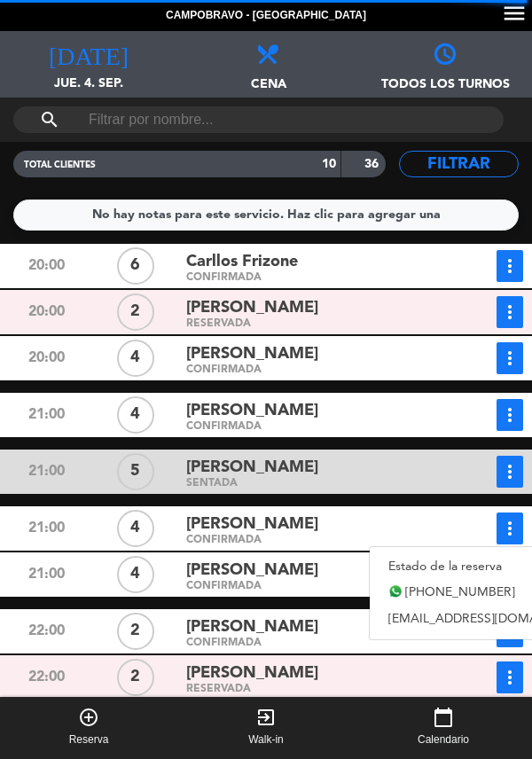 This screenshot has width=532, height=759. I want to click on span: Calendario, so click(443, 740).